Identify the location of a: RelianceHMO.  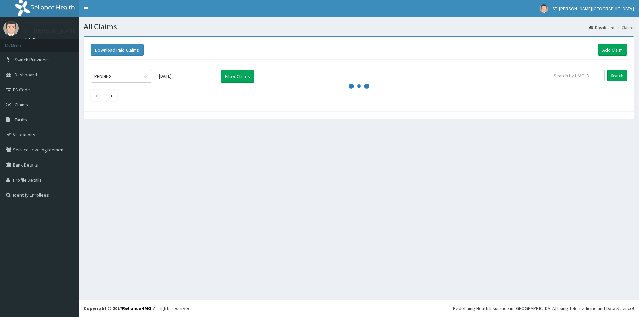
(137, 308).